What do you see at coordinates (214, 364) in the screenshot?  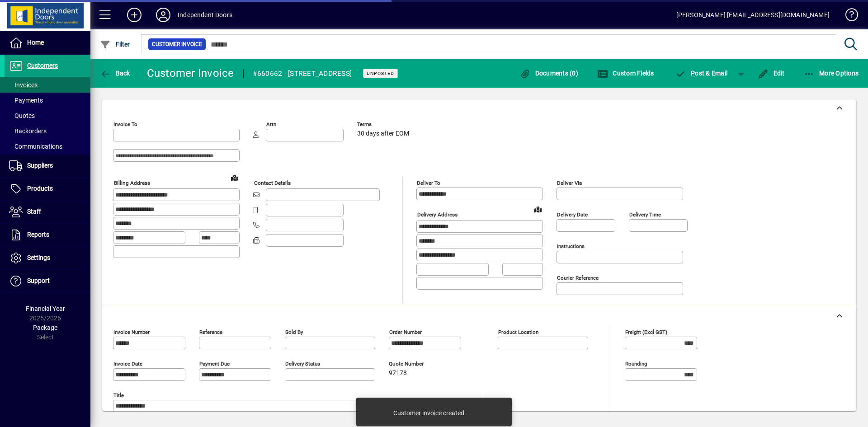 I see `mat-label: Payment due` at bounding box center [214, 364].